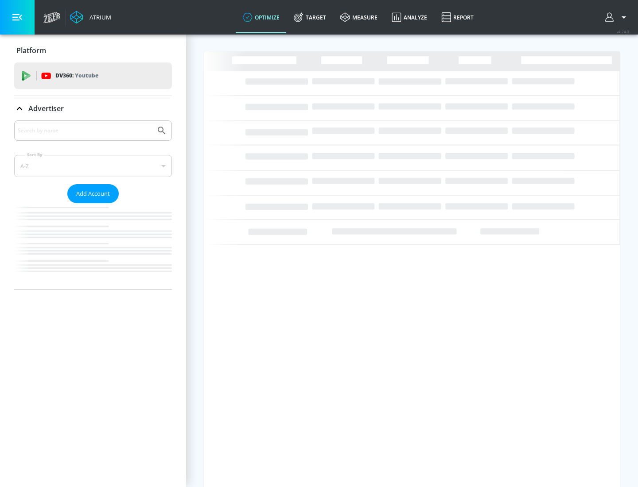 The height and width of the screenshot is (487, 638). Describe the element at coordinates (623, 31) in the screenshot. I see `span: v 4.24.0` at that location.